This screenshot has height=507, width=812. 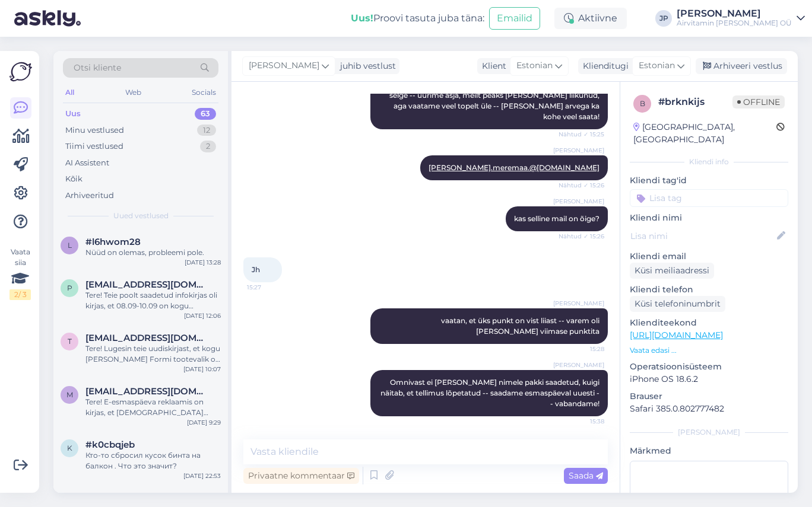 I want to click on button: Emailid, so click(x=515, y=19).